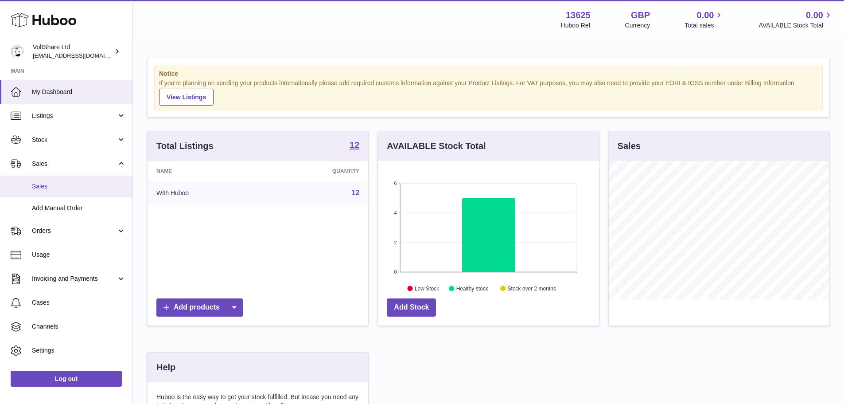  I want to click on a: Add Stock, so click(411, 307).